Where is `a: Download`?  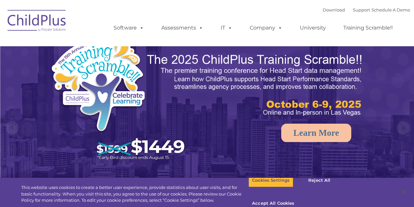
a: Download is located at coordinates (334, 10).